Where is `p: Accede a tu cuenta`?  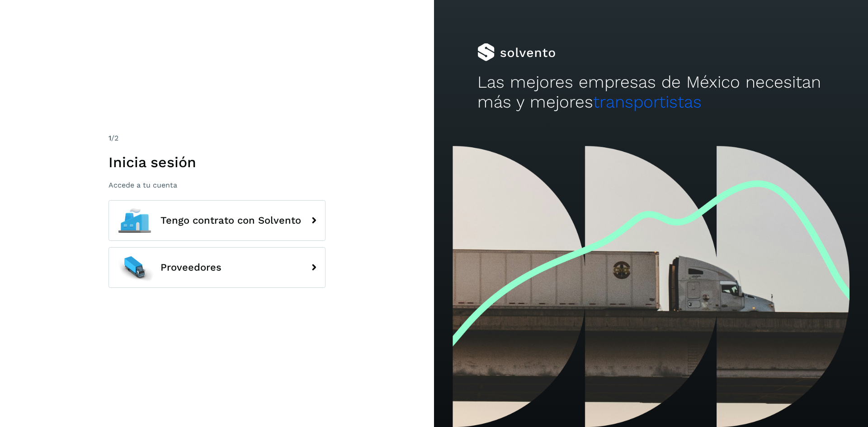
p: Accede a tu cuenta is located at coordinates (217, 185).